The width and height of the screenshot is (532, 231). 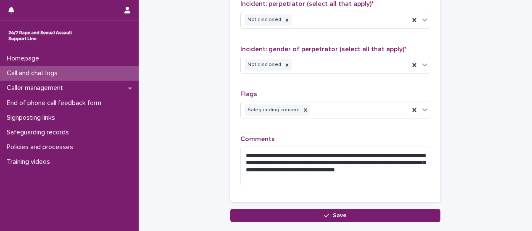 I want to click on p: Safeguarding records, so click(x=40, y=132).